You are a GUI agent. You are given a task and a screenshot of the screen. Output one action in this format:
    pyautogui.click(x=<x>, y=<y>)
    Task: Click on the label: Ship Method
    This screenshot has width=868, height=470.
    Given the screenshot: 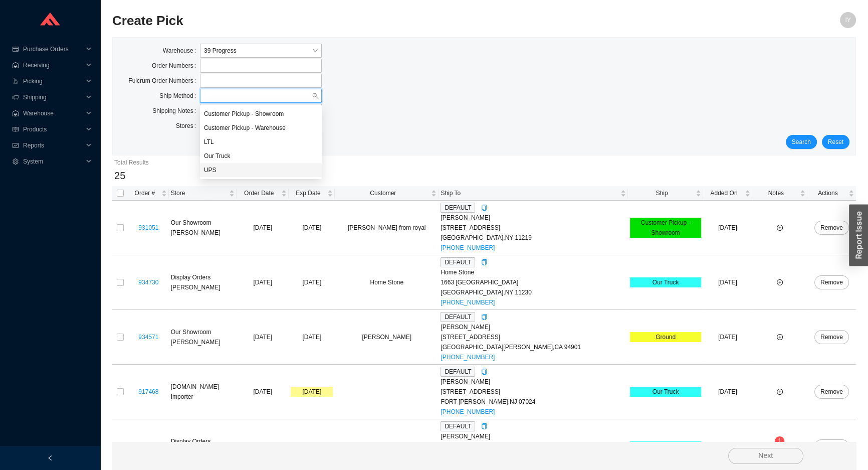 What is the action you would take?
    pyautogui.click(x=179, y=96)
    